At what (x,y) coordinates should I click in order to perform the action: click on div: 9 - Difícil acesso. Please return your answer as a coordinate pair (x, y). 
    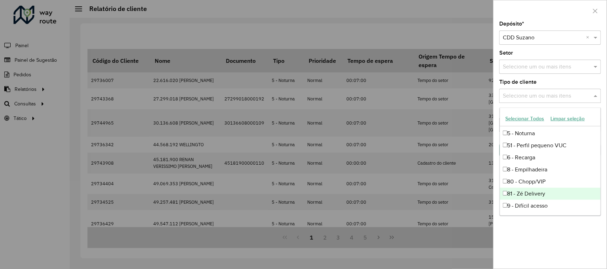
    Looking at the image, I should click on (550, 206).